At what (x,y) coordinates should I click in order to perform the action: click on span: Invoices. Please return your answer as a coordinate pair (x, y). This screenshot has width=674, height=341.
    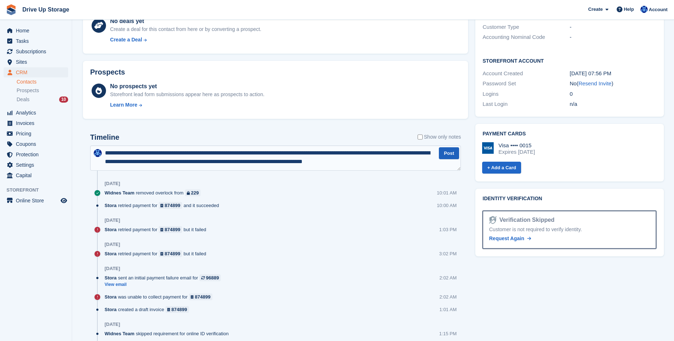
    Looking at the image, I should click on (37, 123).